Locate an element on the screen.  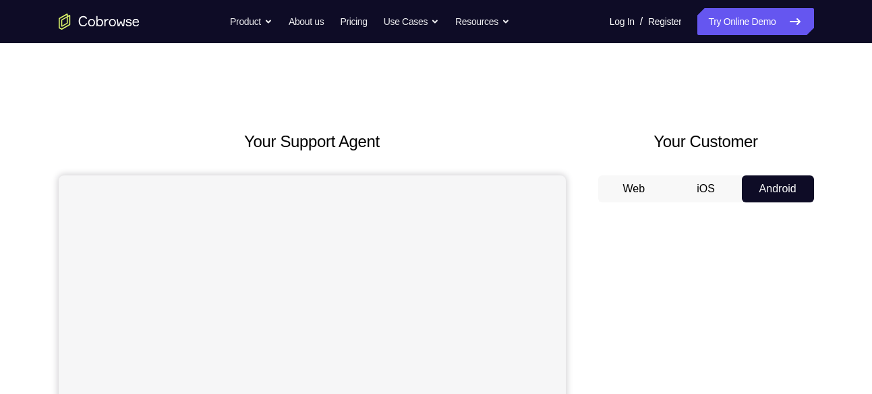
a: Pricing is located at coordinates (353, 22).